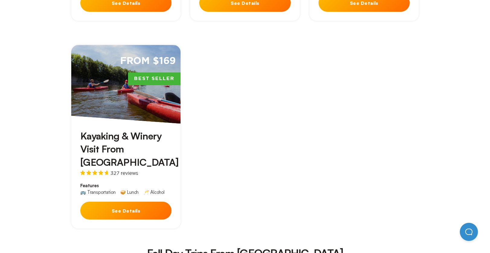  I want to click on span: 327 reviews, so click(124, 173).